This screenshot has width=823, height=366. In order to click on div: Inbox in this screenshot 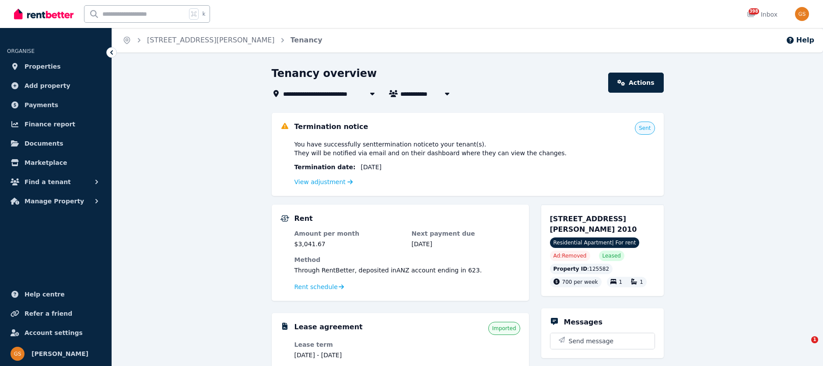, I will do `click(762, 14)`.